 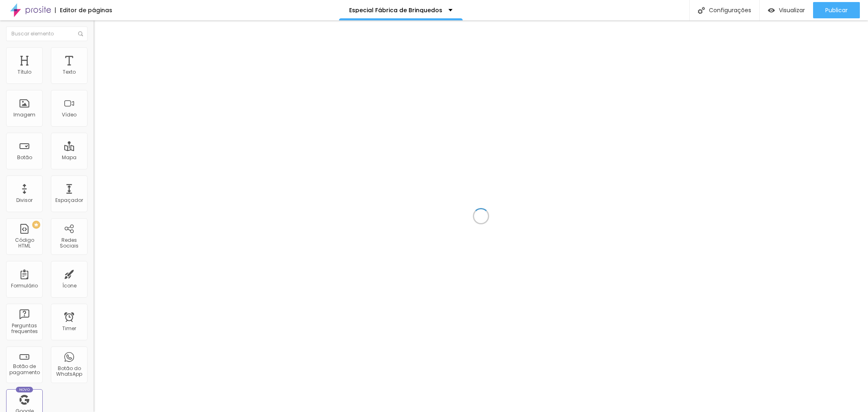 I want to click on img: view-1.svg, so click(x=771, y=10).